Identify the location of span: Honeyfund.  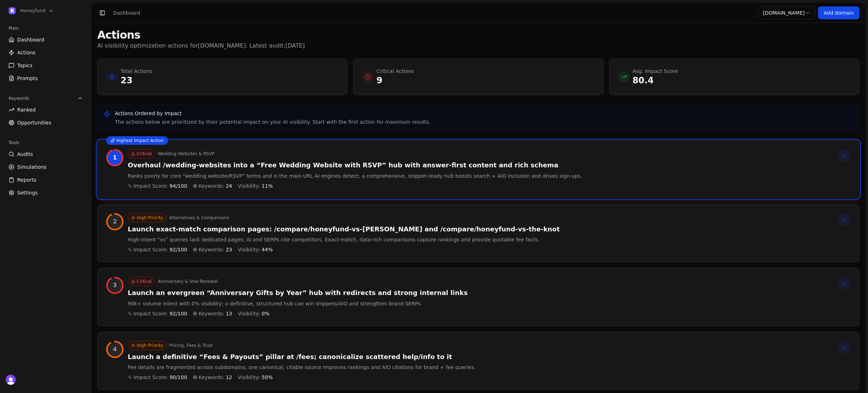
(33, 11).